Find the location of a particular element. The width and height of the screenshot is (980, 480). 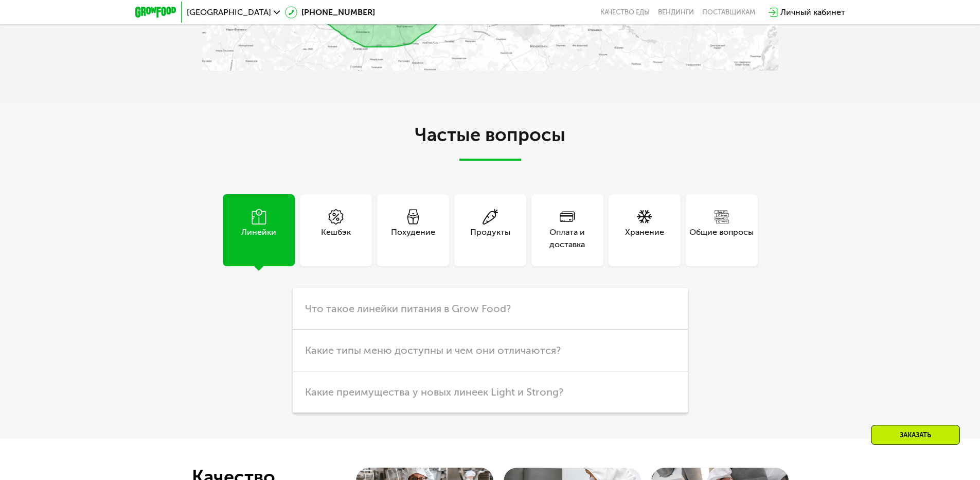

span: Какие типы меню доступны и чем они отличаются? is located at coordinates (433, 350).